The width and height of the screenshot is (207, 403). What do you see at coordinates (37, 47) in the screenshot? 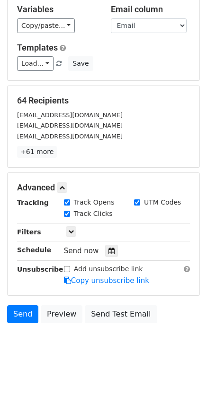
I see `a: Templates` at bounding box center [37, 47].